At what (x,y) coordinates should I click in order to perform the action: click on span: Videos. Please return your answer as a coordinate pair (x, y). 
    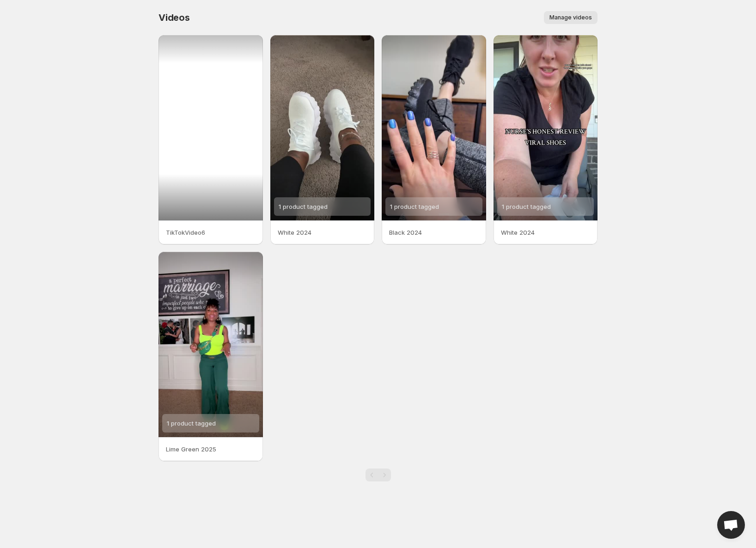
    Looking at the image, I should click on (174, 18).